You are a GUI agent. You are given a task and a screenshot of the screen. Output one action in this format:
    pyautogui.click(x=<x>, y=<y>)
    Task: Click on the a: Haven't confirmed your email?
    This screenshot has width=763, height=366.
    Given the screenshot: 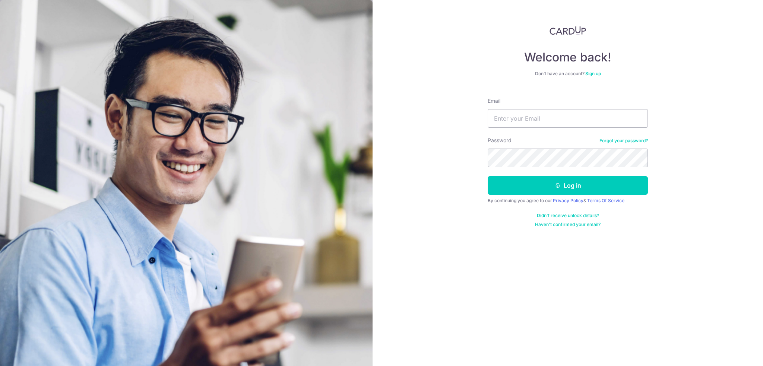 What is the action you would take?
    pyautogui.click(x=568, y=225)
    